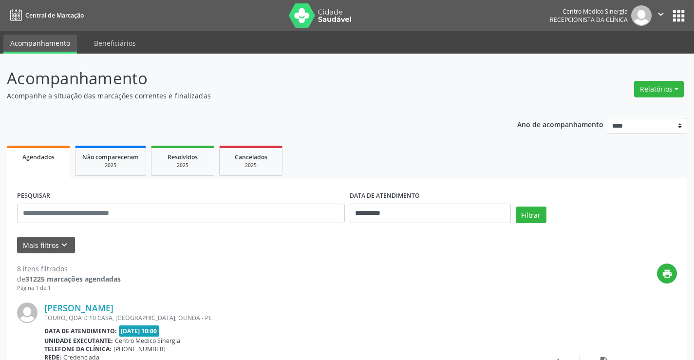  What do you see at coordinates (69, 279) in the screenshot?
I see `div: de` at bounding box center [69, 279].